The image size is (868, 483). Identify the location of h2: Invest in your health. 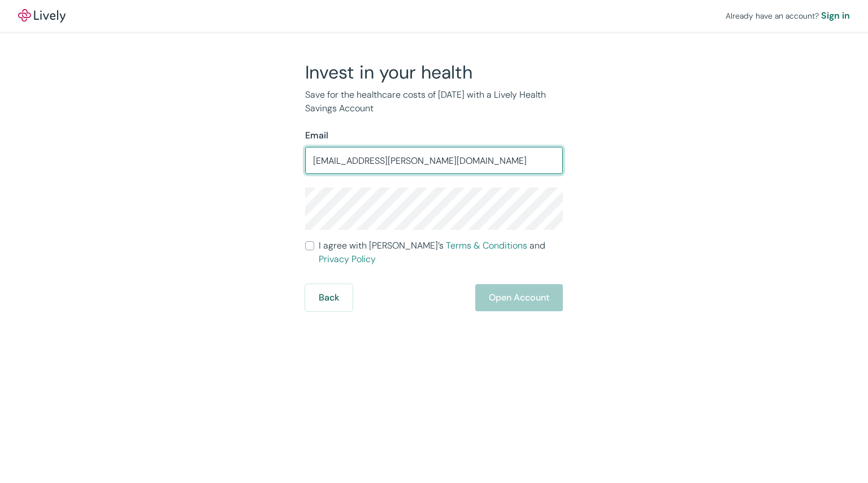
(434, 72).